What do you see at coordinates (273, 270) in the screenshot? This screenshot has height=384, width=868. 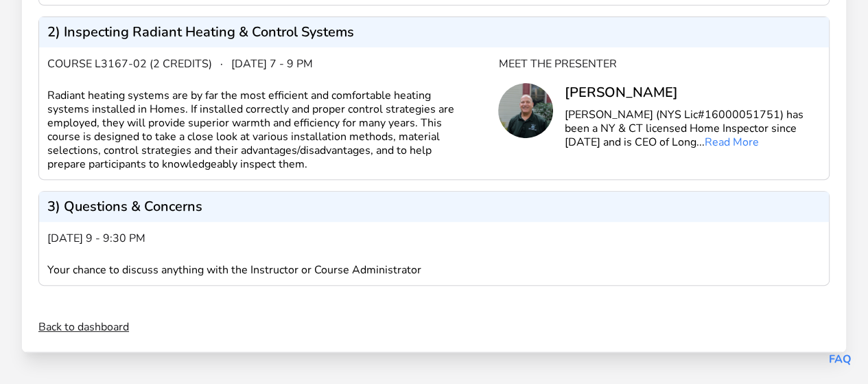 I see `div: Your chance to discuss anything with the Instructor or Course Administrator` at bounding box center [273, 270].